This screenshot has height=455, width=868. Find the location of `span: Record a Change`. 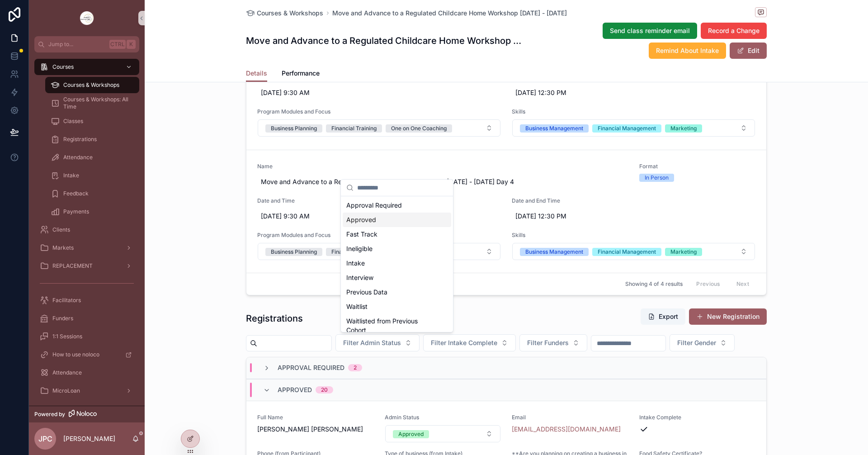

span: Record a Change is located at coordinates (734, 31).